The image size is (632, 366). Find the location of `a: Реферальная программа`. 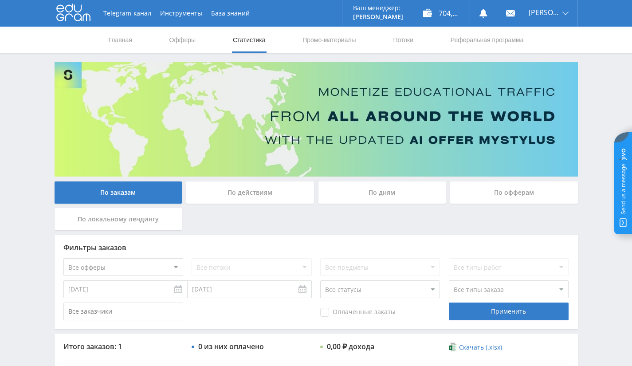

a: Реферальная программа is located at coordinates (487, 40).